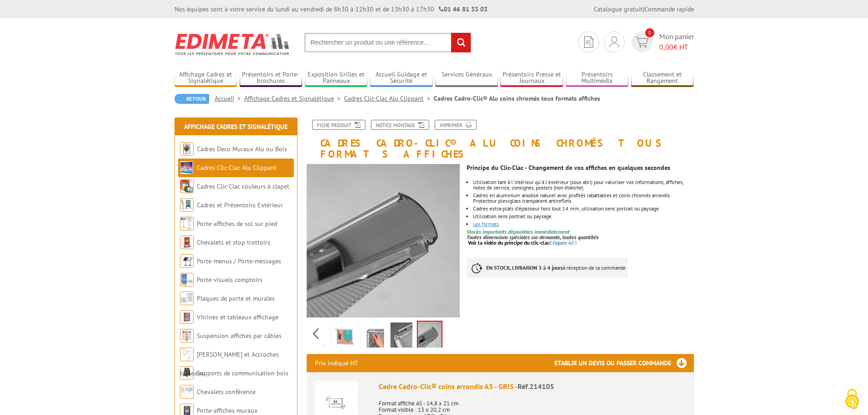 This screenshot has height=415, width=868. What do you see at coordinates (583, 217) in the screenshot?
I see `li: Utilisation sens portrait ou paysage.` at bounding box center [583, 217].